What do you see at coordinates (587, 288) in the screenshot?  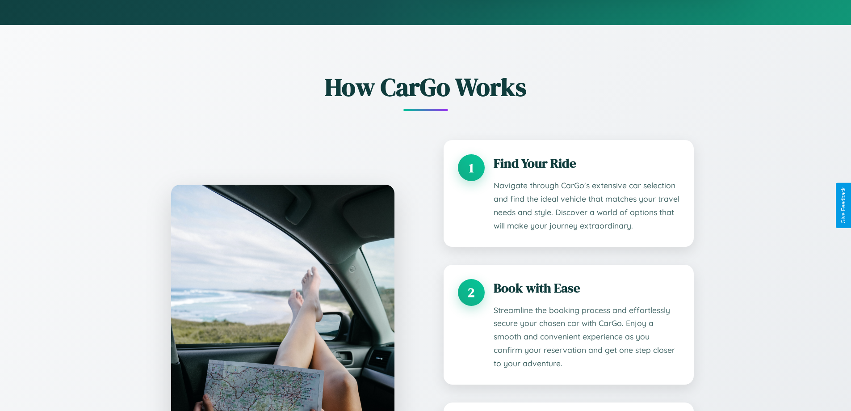 I see `h3: Book with Ease` at bounding box center [587, 288].